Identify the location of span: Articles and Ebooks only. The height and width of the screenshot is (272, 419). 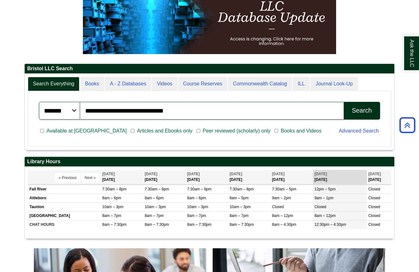
(164, 131).